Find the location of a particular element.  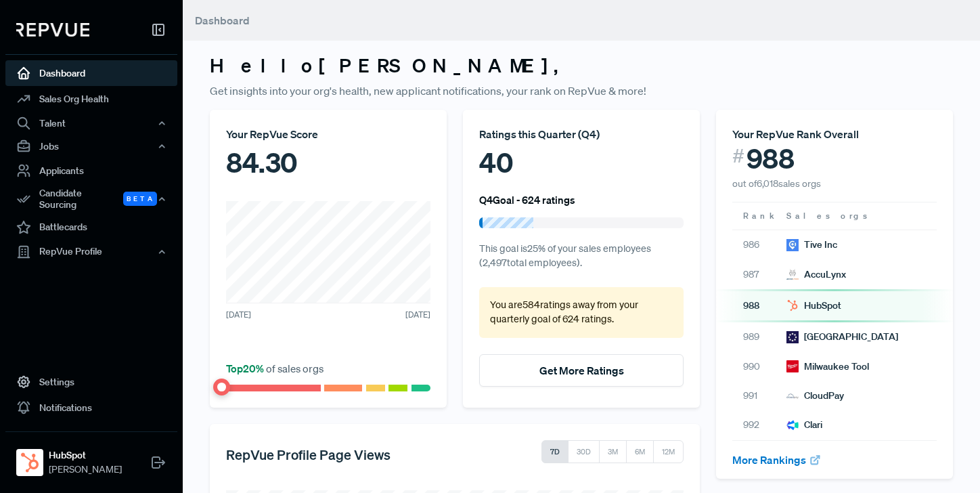

div: CloudPay is located at coordinates (815, 395).